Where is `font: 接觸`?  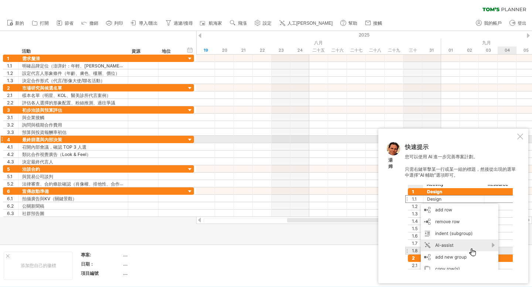 font: 接觸 is located at coordinates (378, 23).